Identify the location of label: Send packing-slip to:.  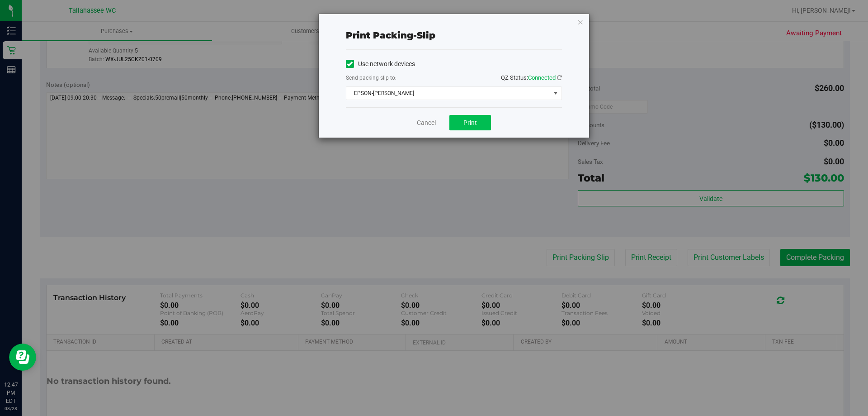
(371, 78).